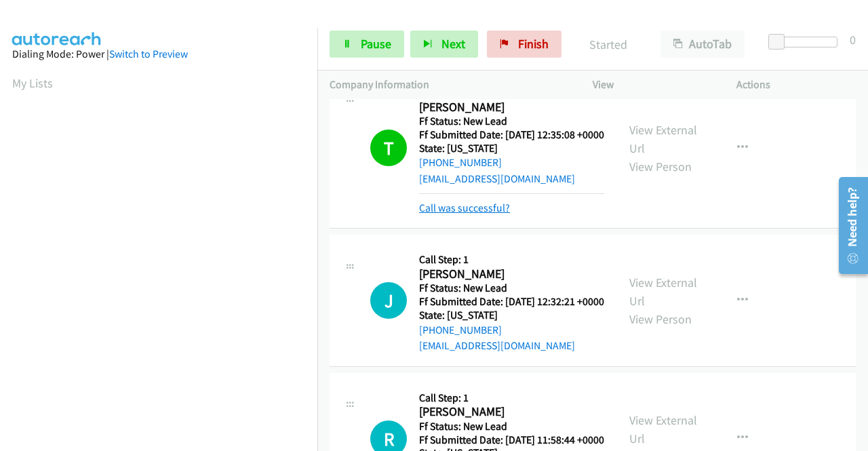 This screenshot has width=868, height=451. Describe the element at coordinates (158, 54) in the screenshot. I see `div: Dialing Mode: Power |` at that location.